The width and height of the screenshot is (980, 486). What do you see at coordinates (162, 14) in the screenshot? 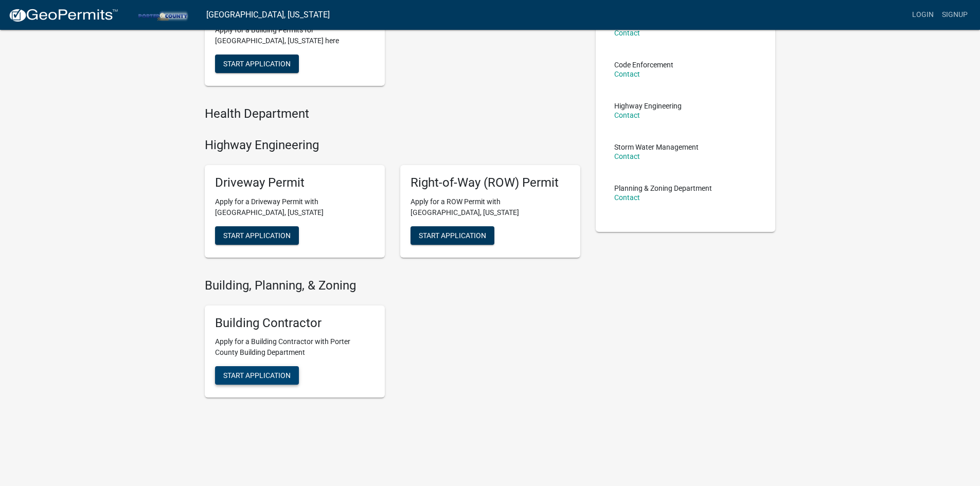
I see `img: Porter County, Indiana` at bounding box center [162, 14].